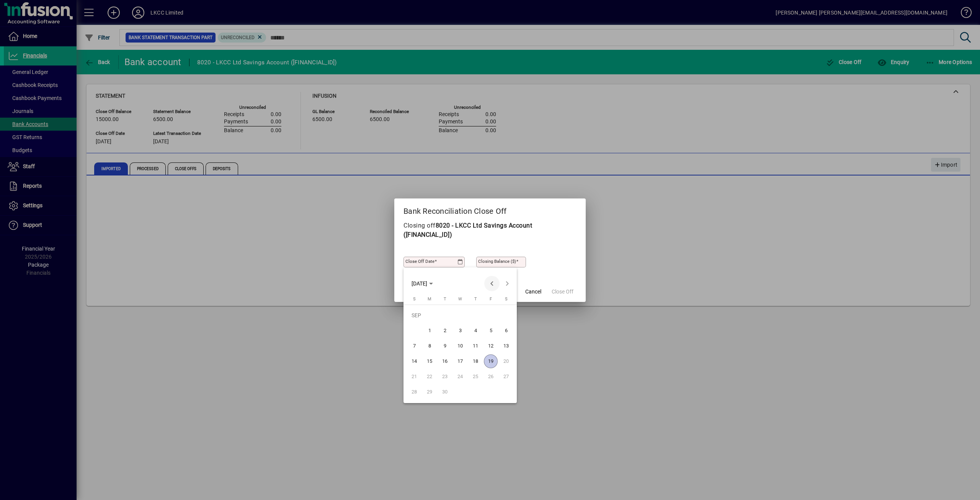 The image size is (980, 500). I want to click on span: 6, so click(506, 331).